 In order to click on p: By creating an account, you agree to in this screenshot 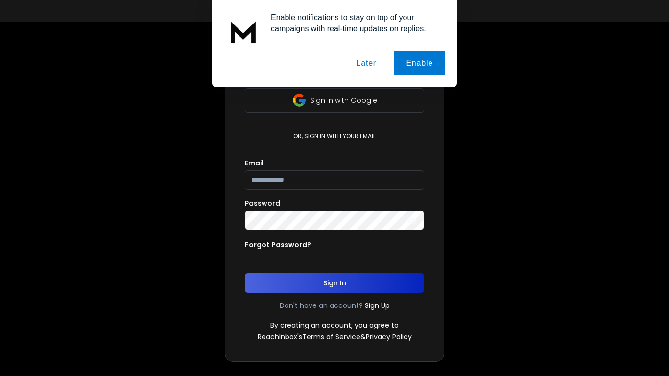, I will do `click(335, 325)`.